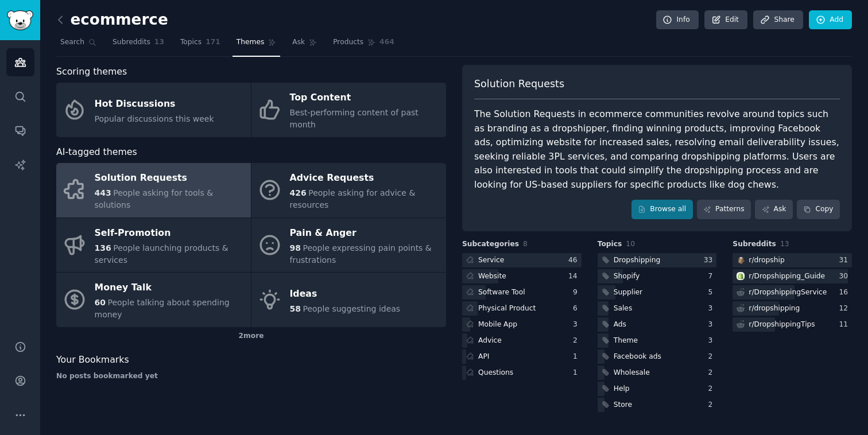 This screenshot has height=435, width=868. What do you see at coordinates (522, 324) in the screenshot?
I see `a: Mobile App3` at bounding box center [522, 324].